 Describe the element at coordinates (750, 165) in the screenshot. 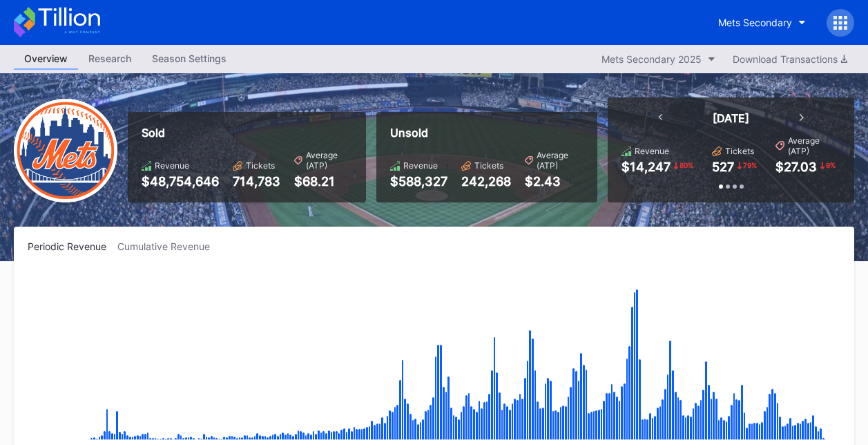

I see `div: 79 %` at that location.